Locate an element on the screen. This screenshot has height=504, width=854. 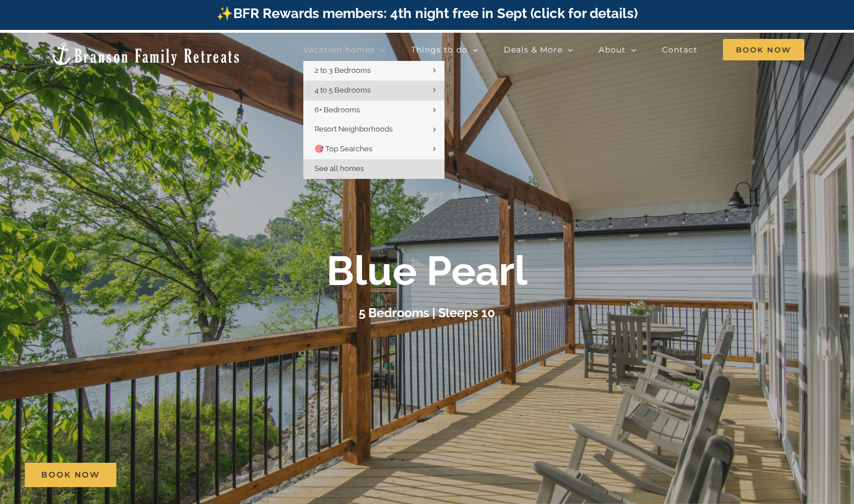
a: Vacation homes is located at coordinates (345, 49).